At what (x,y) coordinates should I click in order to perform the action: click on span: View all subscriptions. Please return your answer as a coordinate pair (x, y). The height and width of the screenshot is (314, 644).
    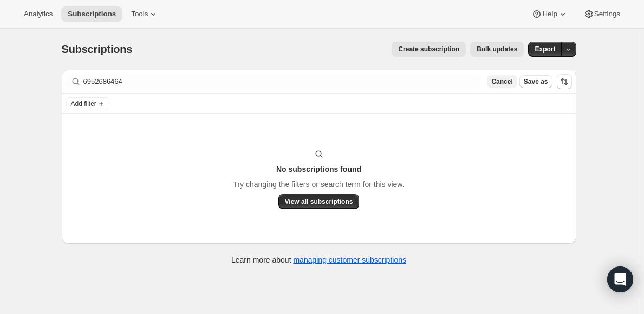
    Looking at the image, I should click on (319, 201).